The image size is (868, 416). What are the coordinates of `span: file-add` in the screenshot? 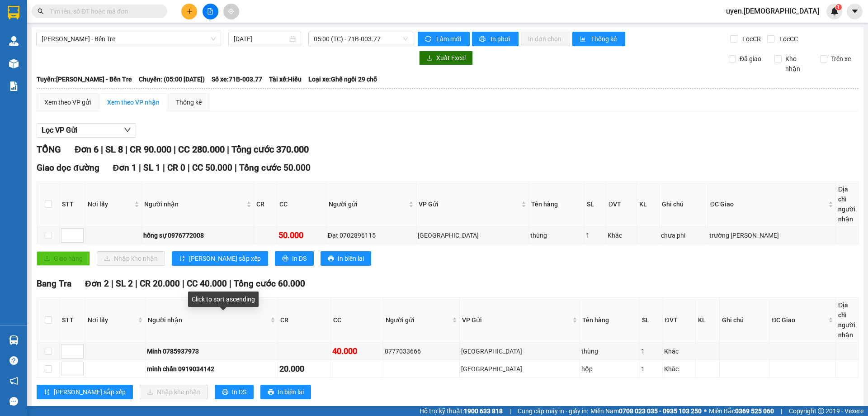 It's located at (210, 11).